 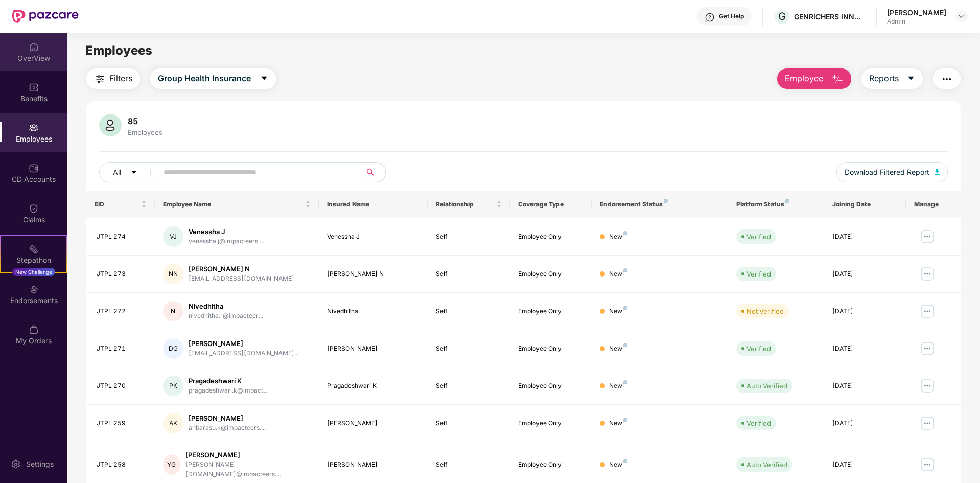 What do you see at coordinates (34, 249) in the screenshot?
I see `img: svg+xml;base64,PHN2ZyB4bWxucz0iaHR0cDovL3d3dy53My5vcmcvMjAwMC9zdmciIHdpZHRoPSIyMSIgaGVpZ2h0PSIyMC...` at bounding box center [34, 249].